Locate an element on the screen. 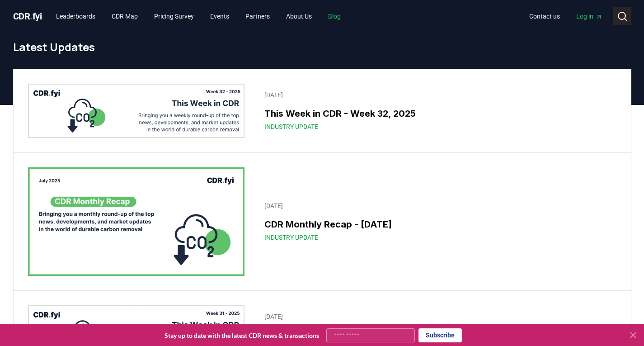 This screenshot has width=644, height=346. a: Partners is located at coordinates (258, 16).